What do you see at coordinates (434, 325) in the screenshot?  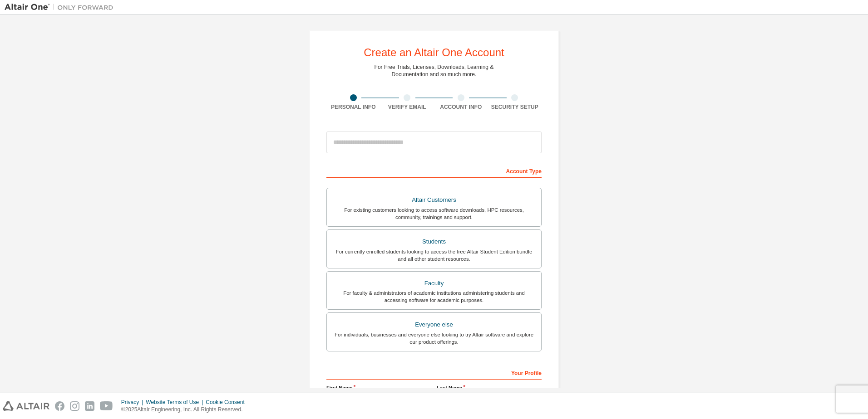 I see `div: Everyone else` at bounding box center [434, 325].